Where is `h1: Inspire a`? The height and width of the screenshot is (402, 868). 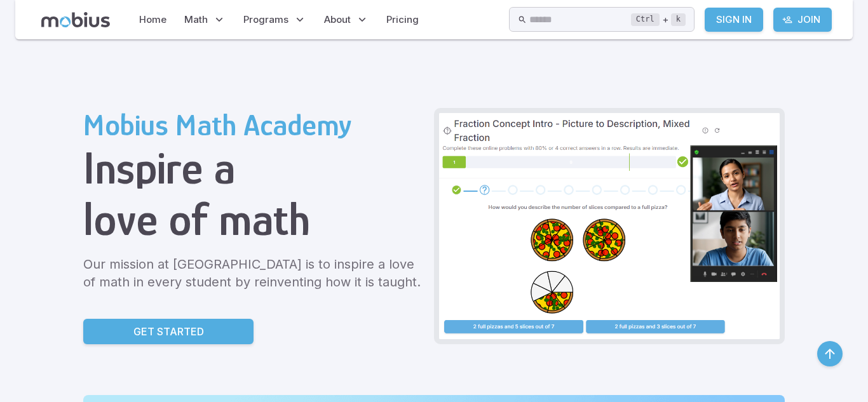
h1: Inspire a is located at coordinates (253, 168).